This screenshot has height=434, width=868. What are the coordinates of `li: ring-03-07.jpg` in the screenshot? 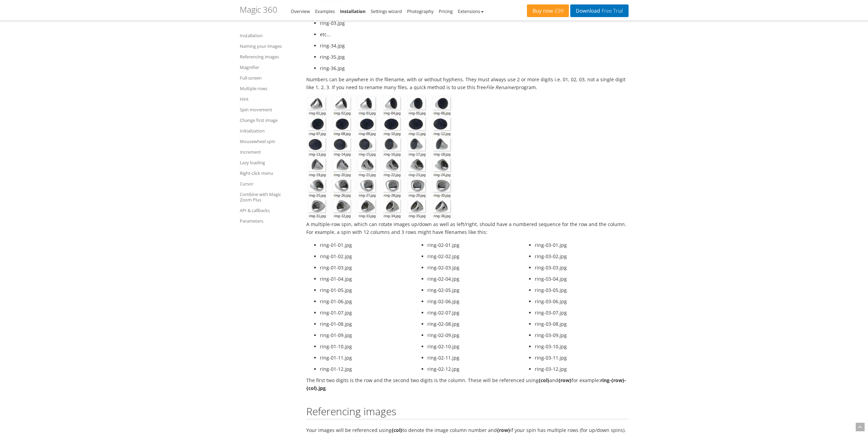 It's located at (582, 312).